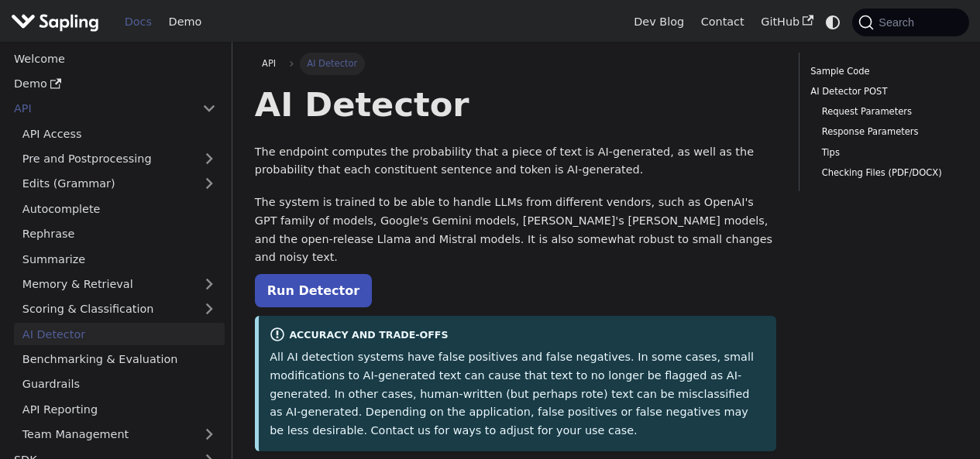 This screenshot has height=459, width=980. I want to click on span: AI Detector, so click(332, 64).